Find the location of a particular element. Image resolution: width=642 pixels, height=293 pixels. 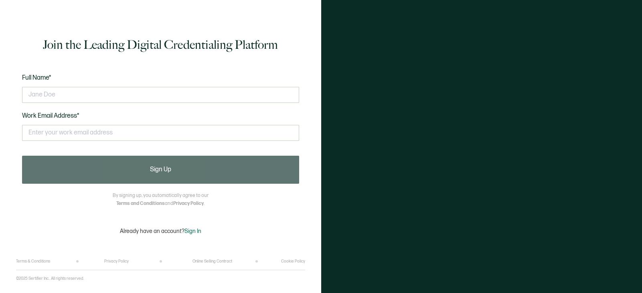

input: Enter your work email address is located at coordinates (160, 133).